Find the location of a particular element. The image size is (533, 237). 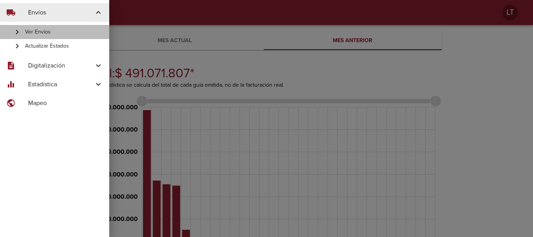

span: Actualizar Estados is located at coordinates (64, 46).